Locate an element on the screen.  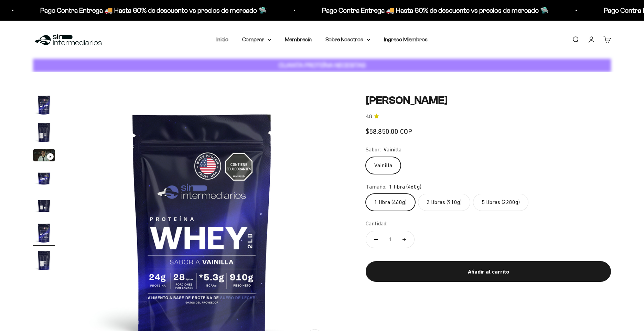
span: 4.8 is located at coordinates (369, 117).